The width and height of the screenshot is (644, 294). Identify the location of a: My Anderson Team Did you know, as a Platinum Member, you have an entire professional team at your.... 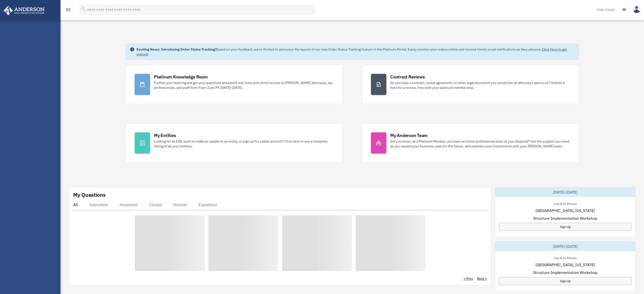
(470, 143).